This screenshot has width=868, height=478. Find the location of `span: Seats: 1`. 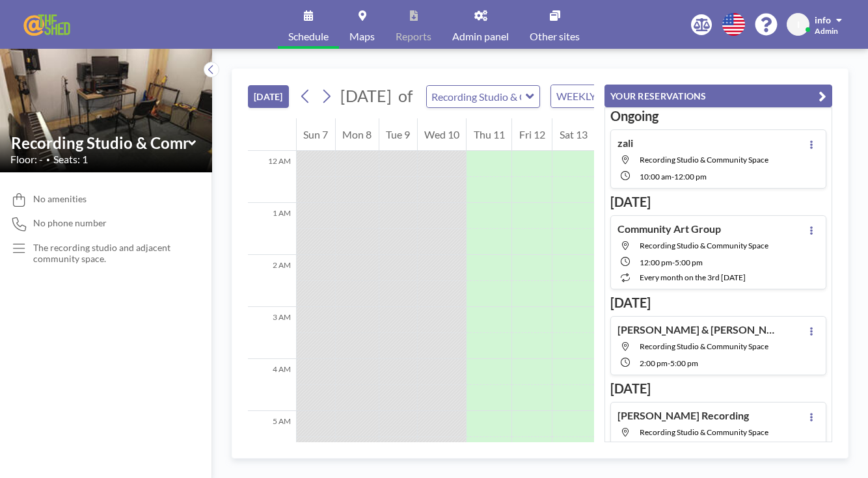

span: Seats: 1 is located at coordinates (71, 160).